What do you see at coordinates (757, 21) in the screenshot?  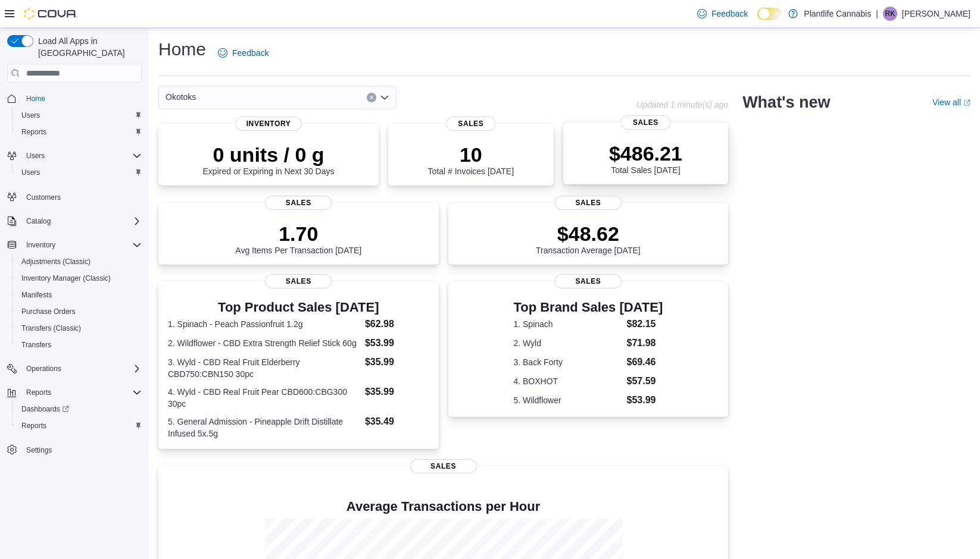 I see `span: Dark Mode` at bounding box center [757, 21].